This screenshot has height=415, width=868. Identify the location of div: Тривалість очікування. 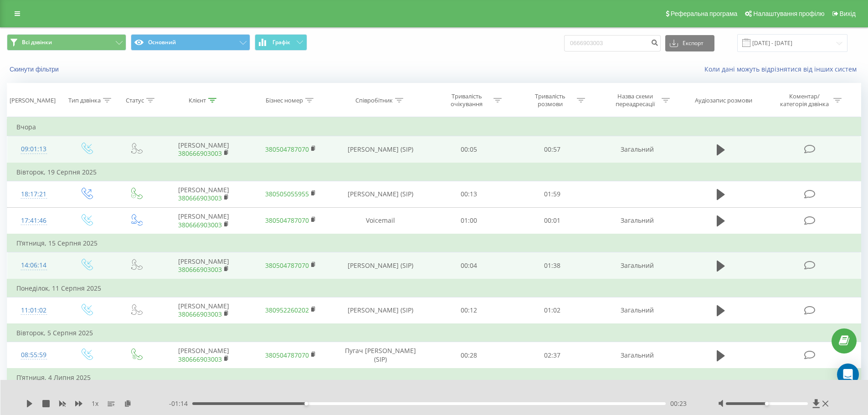
(467, 100).